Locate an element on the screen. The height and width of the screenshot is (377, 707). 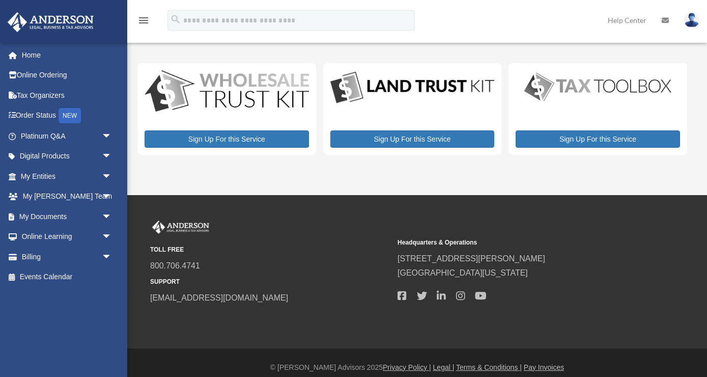
a: Pay Invoices is located at coordinates (544, 367).